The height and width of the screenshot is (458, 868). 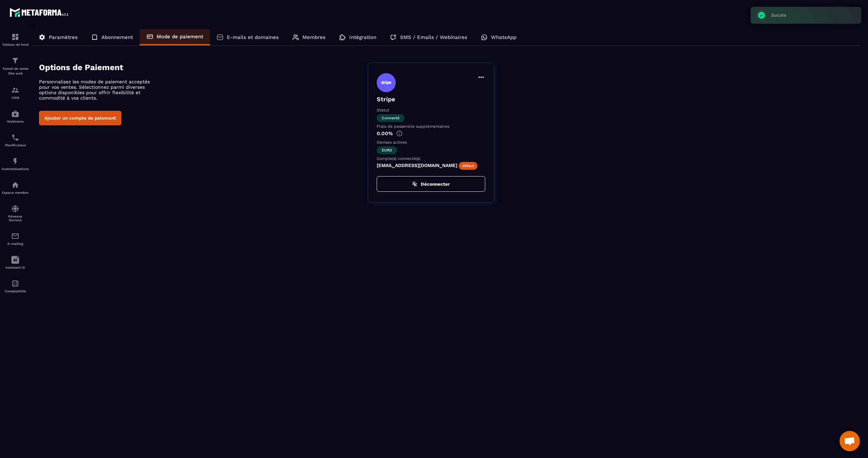 I want to click on a: automationsautomationsWebinaire, so click(x=15, y=117).